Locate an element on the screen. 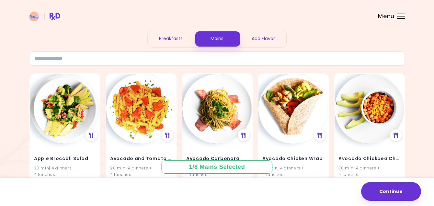 Image resolution: width=434 pixels, height=206 pixels. h4: Apple Broccoli Salad is located at coordinates (65, 159).